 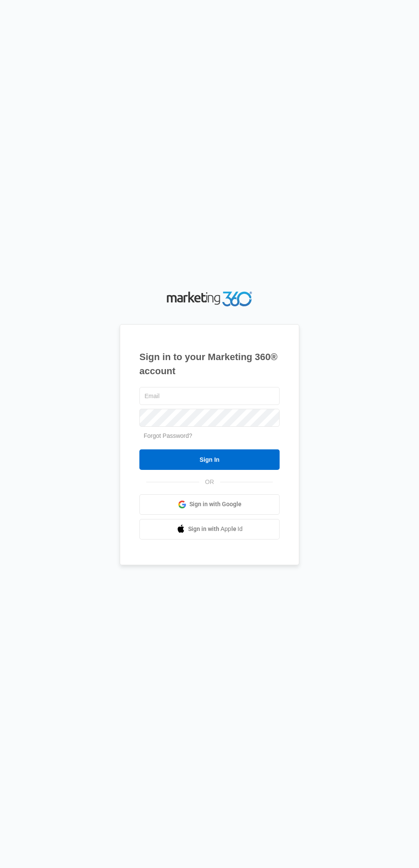 I want to click on input: Sign In, so click(x=209, y=460).